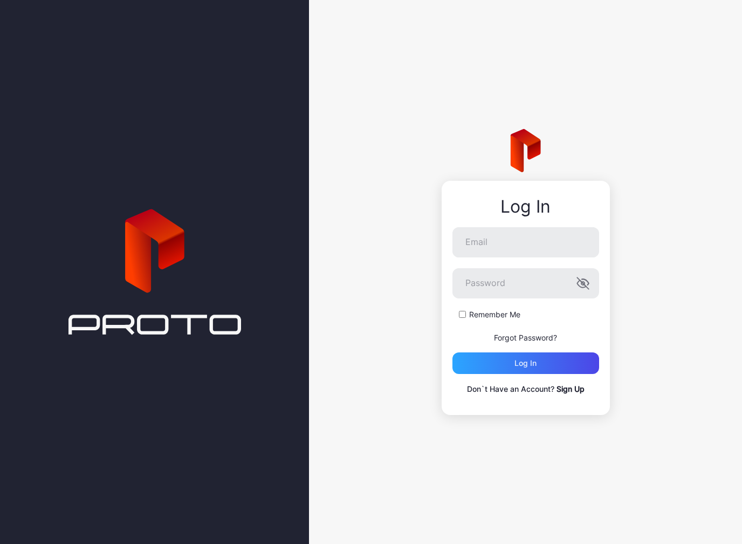 The height and width of the screenshot is (544, 742). Describe the element at coordinates (526, 389) in the screenshot. I see `p: Don`t Have an Account?` at that location.